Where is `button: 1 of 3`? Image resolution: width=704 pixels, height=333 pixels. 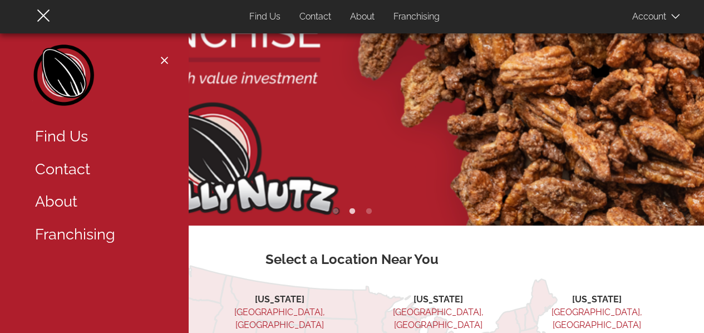 button: 1 of 3 is located at coordinates (336, 212).